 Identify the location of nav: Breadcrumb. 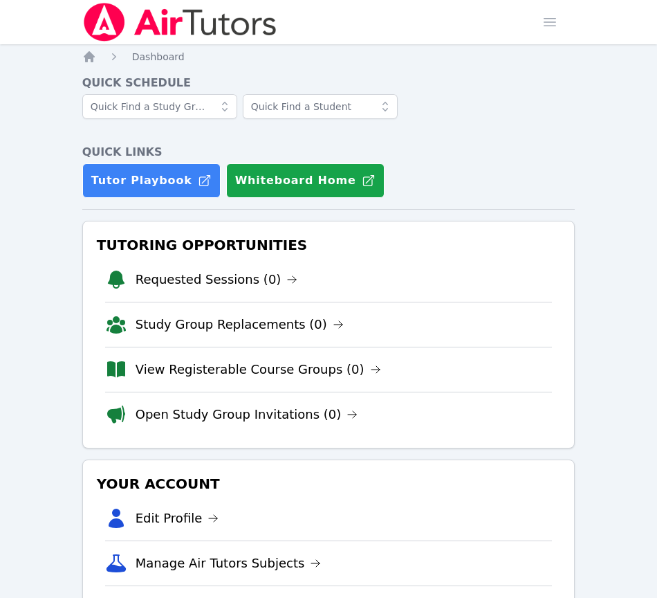
(329, 57).